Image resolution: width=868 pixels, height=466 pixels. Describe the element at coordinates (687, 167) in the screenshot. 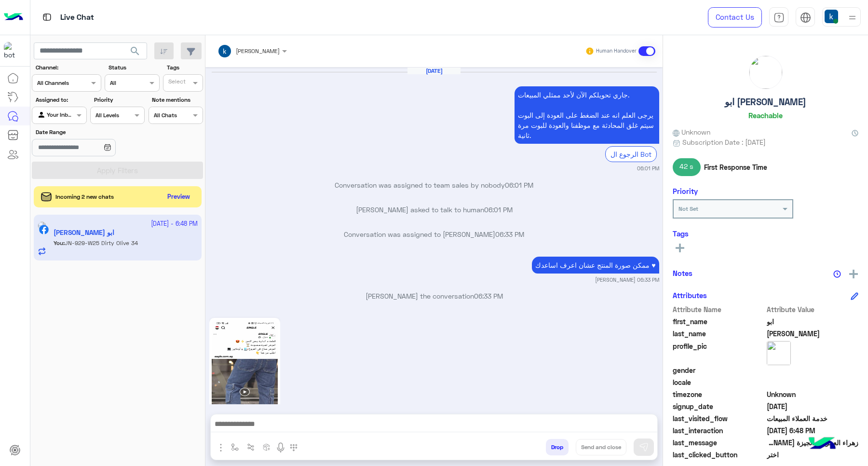

I see `span: 42 s` at that location.